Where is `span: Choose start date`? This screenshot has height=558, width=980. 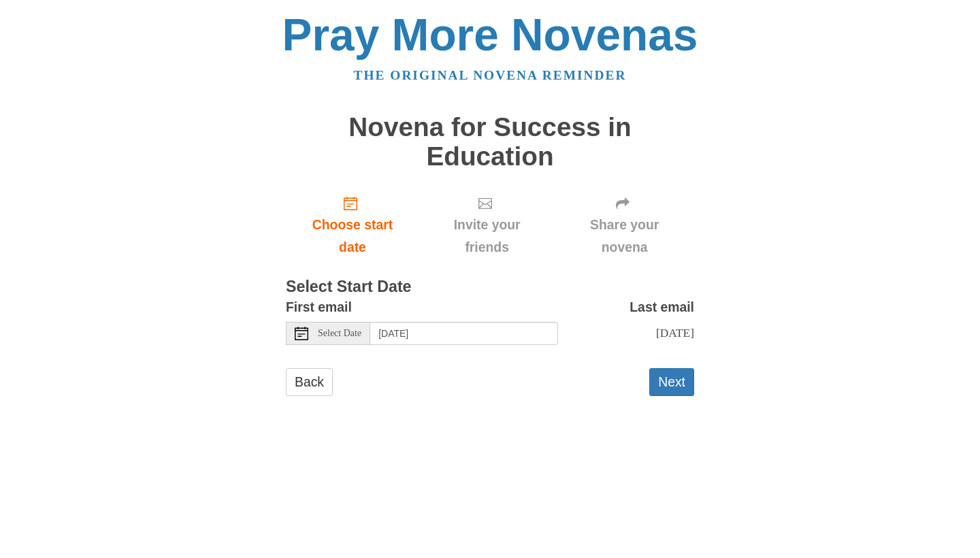 span: Choose start date is located at coordinates (352, 236).